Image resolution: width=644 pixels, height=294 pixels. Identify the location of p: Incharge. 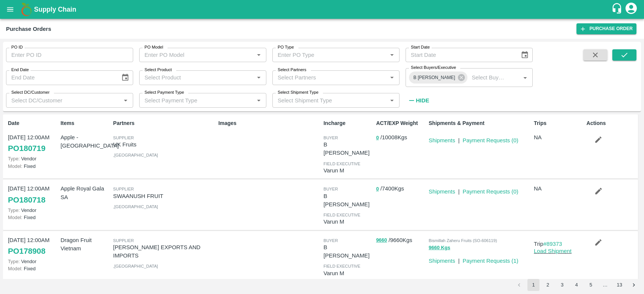
(348, 123).